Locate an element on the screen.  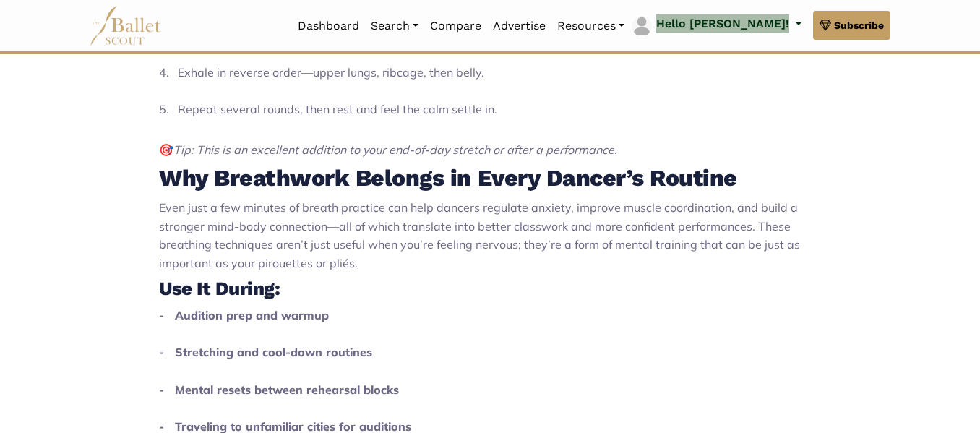
strong: - Mental resets between rehearsal blocks is located at coordinates (279, 389).